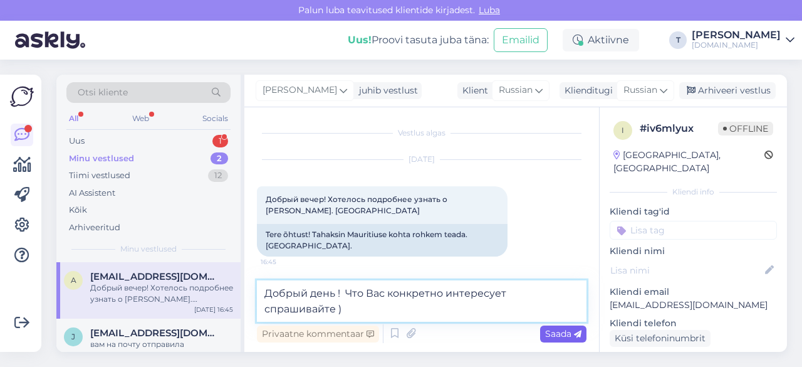 Image resolution: width=802 pixels, height=367 pixels. What do you see at coordinates (489, 10) in the screenshot?
I see `span: Luba` at bounding box center [489, 10].